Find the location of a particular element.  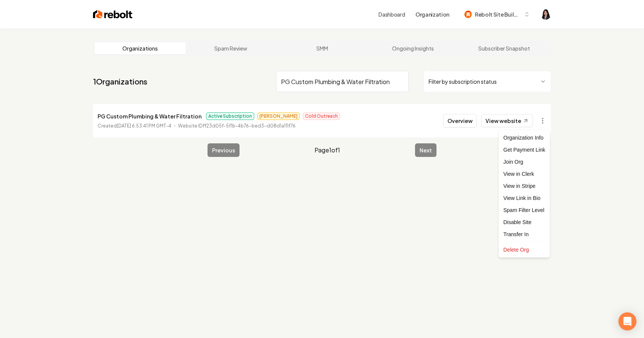

div: Transfer In is located at coordinates (524, 234).